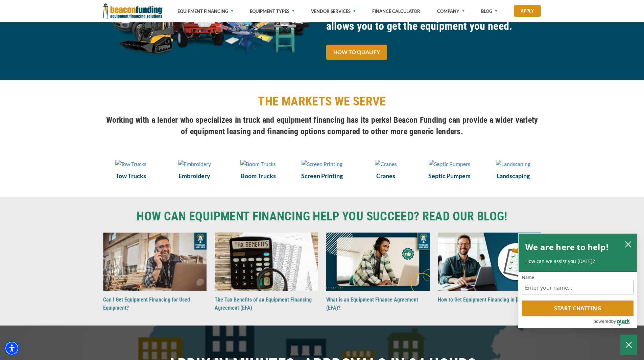  I want to click on h6: Boom Trucks, so click(258, 175).